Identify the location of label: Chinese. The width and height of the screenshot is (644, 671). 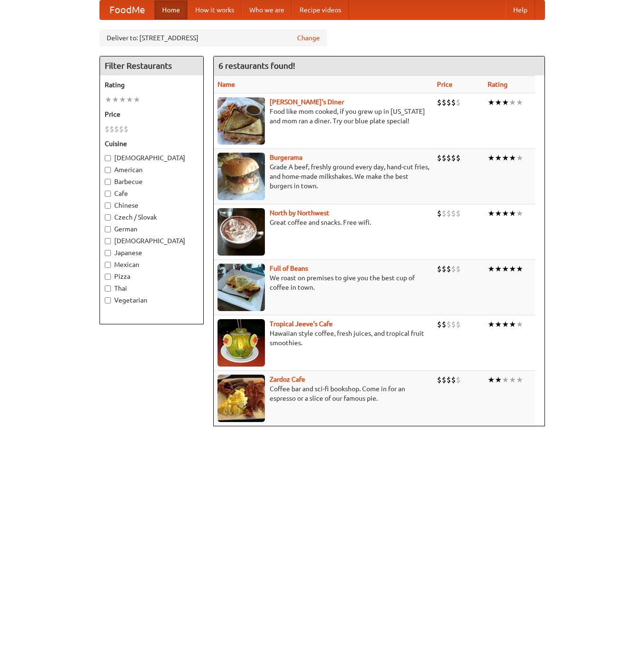
(152, 205).